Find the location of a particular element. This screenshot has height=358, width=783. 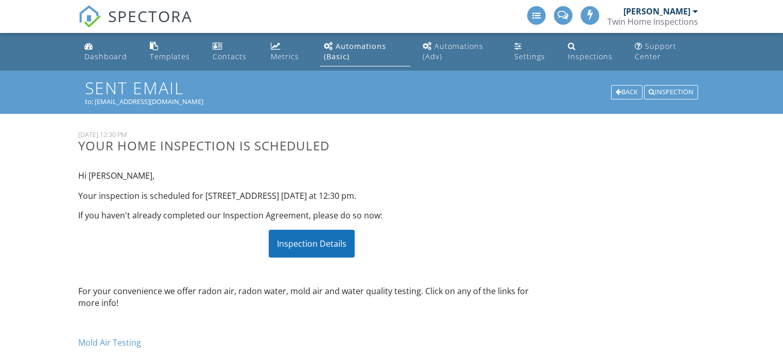

div: Dashboard is located at coordinates (105, 56).